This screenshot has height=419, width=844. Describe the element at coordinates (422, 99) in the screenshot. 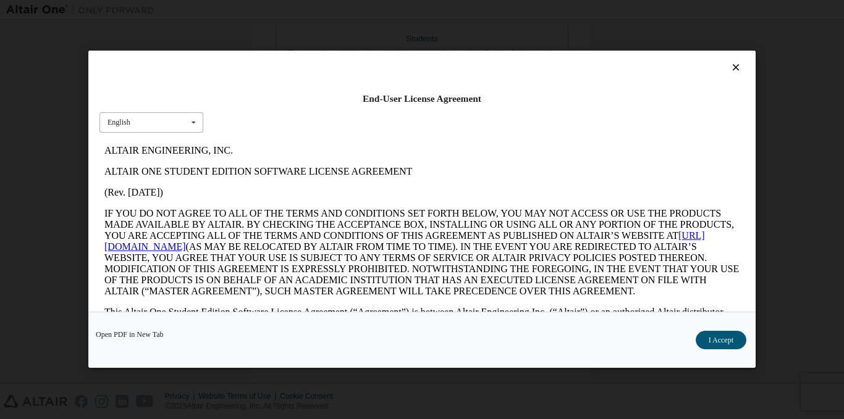

I see `div: End-User License Agreement` at that location.